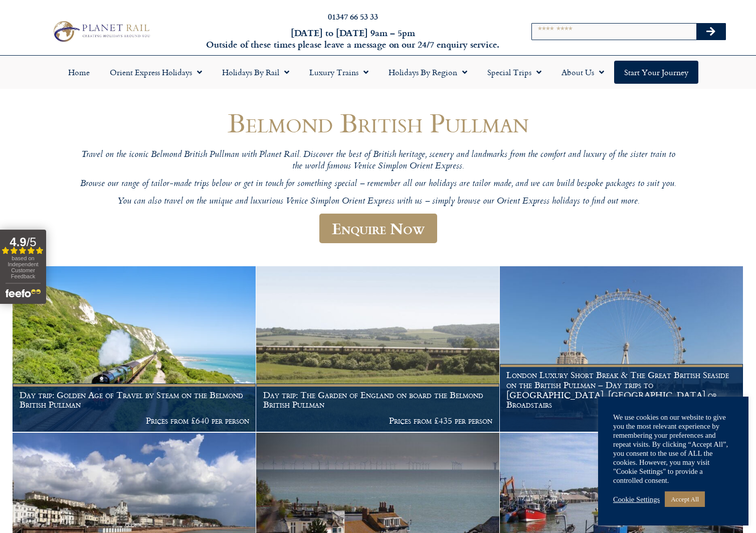 This screenshot has height=533, width=756. What do you see at coordinates (378, 421) in the screenshot?
I see `p: Prices from £435 per person` at bounding box center [378, 421].